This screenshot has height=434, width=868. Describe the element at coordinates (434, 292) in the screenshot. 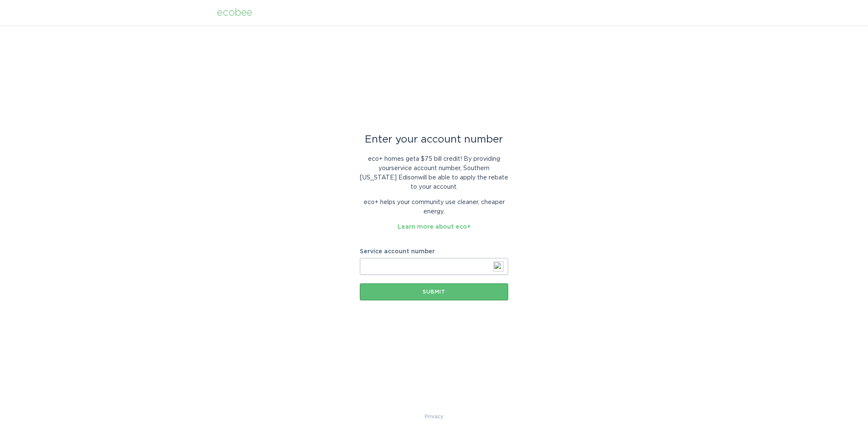

I see `button: Submit` at that location.